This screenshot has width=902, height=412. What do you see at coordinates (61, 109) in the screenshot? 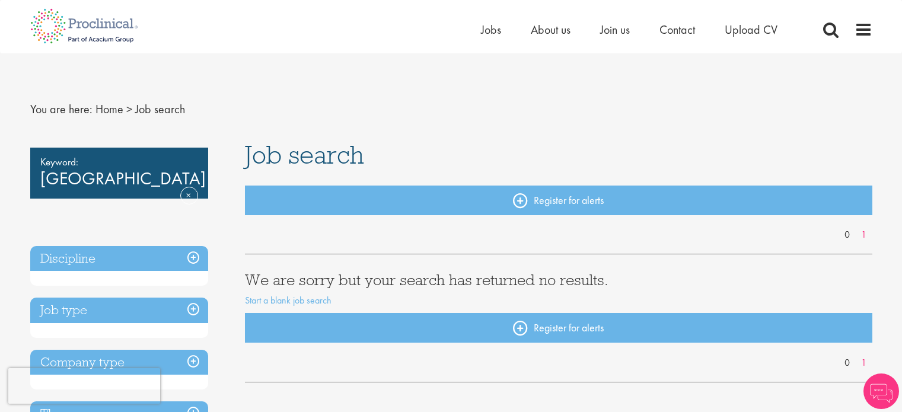
I see `span: You are here:` at bounding box center [61, 109].